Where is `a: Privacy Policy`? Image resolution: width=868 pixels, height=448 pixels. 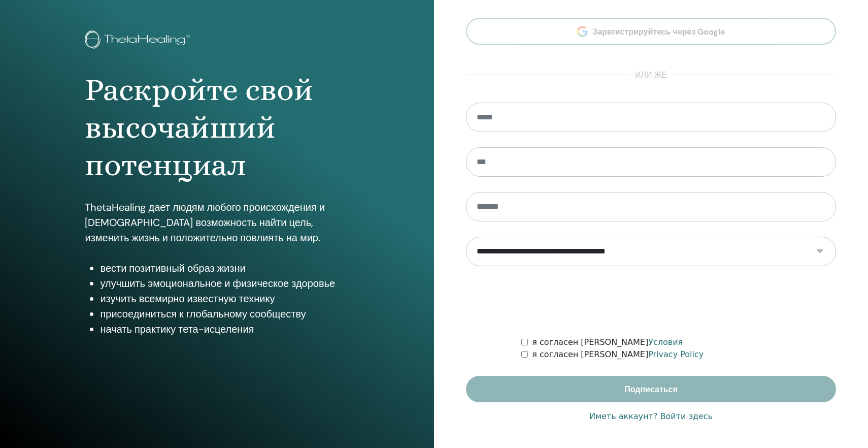 a: Privacy Policy is located at coordinates (676, 354).